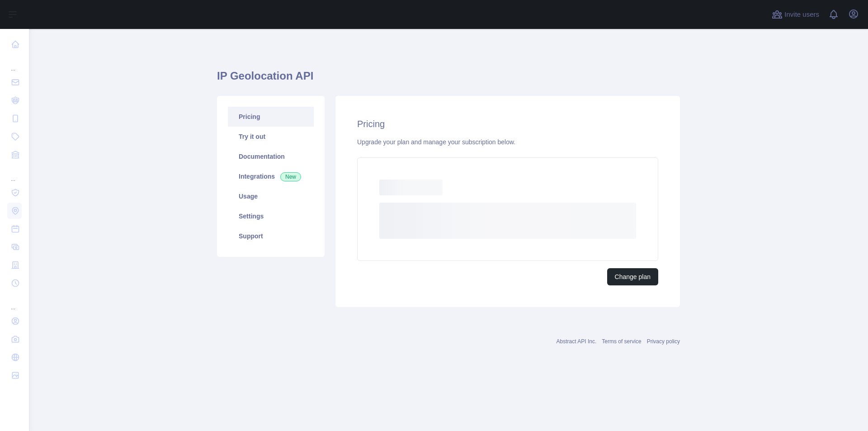 The height and width of the screenshot is (431, 868). Describe the element at coordinates (448, 80) in the screenshot. I see `h1: IP Geolocation API` at that location.